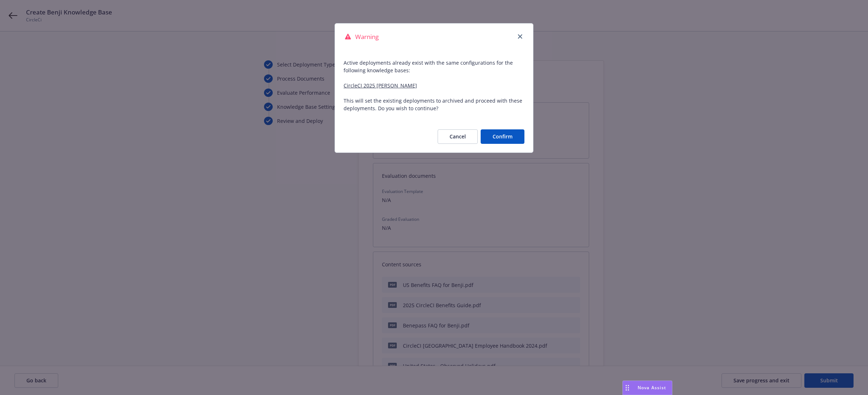  I want to click on button: Confirm, so click(503, 137).